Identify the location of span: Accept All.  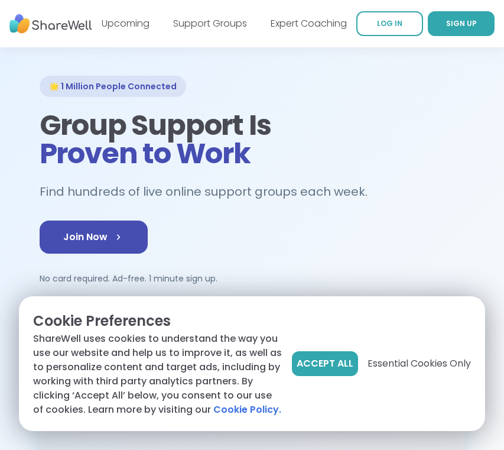
(325, 363).